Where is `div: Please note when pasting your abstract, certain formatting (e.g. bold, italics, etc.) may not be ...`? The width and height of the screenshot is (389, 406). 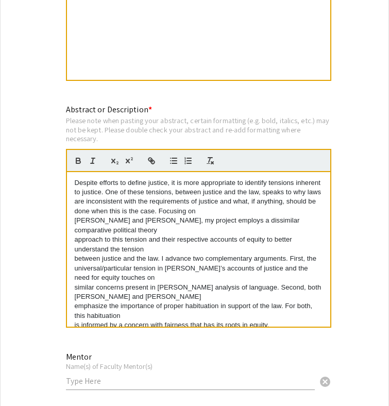 div: Please note when pasting your abstract, certain formatting (e.g. bold, italics, etc.) may not be ... is located at coordinates (199, 129).